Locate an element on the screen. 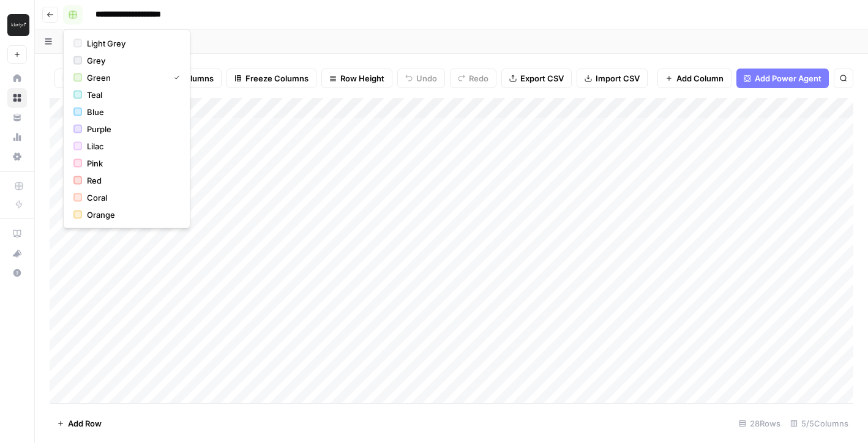  button: What's new? is located at coordinates (17, 254).